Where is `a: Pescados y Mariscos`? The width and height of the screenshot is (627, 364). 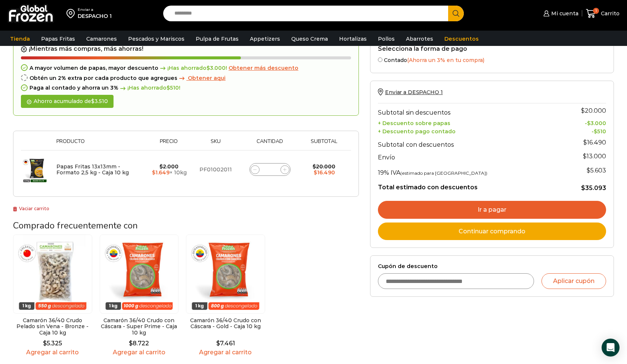 a: Pescados y Mariscos is located at coordinates (156, 39).